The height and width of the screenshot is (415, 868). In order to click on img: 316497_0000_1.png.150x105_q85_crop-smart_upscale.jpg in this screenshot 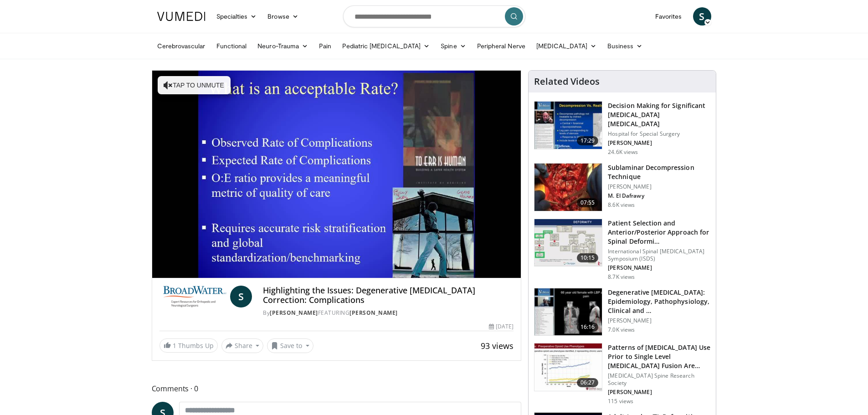, I will do `click(568, 125)`.